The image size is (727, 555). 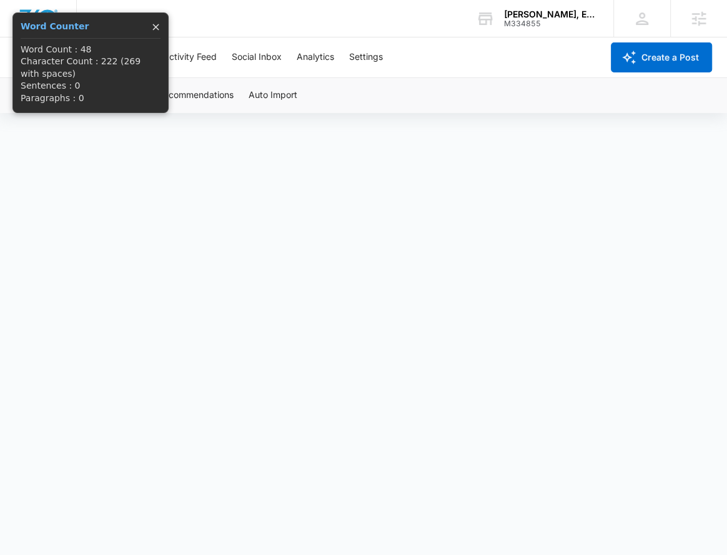 I want to click on button: Settings, so click(x=366, y=57).